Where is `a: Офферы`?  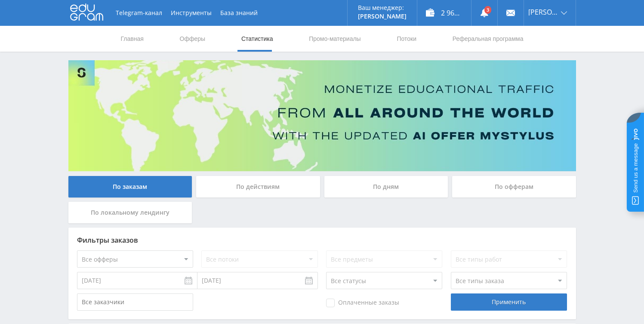
a: Офферы is located at coordinates (193, 39).